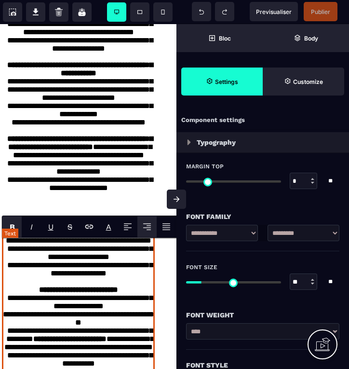 This screenshot has width=349, height=369. Describe the element at coordinates (70, 227) in the screenshot. I see `s: S` at that location.